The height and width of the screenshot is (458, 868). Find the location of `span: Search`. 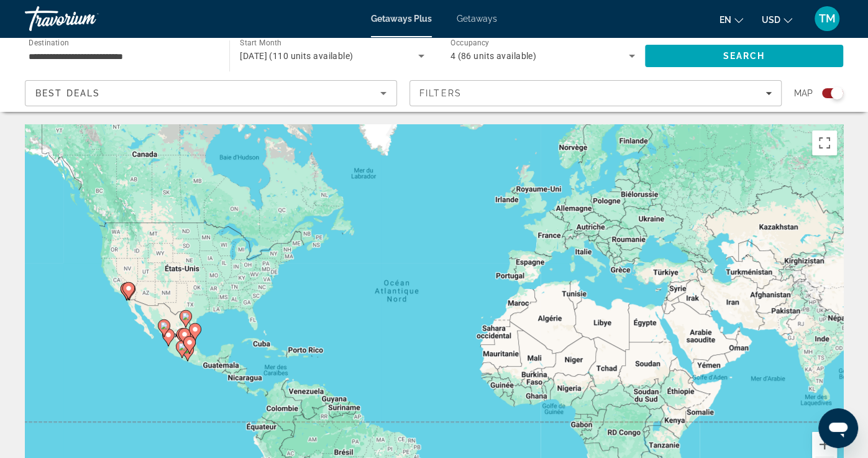

span: Search is located at coordinates (744, 56).